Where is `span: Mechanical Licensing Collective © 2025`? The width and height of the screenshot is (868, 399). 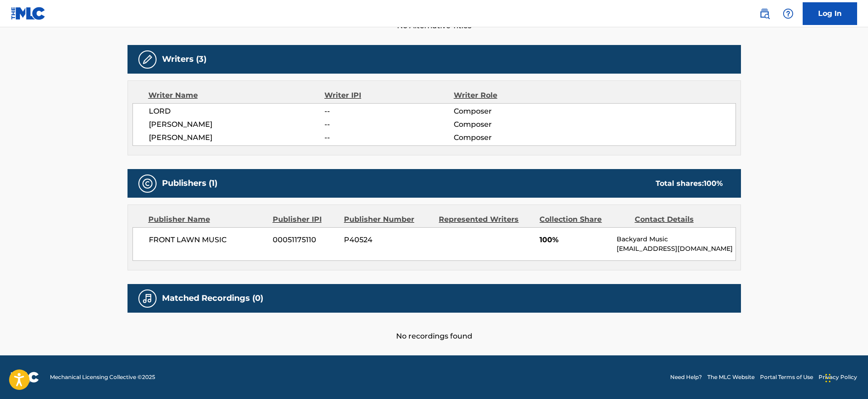 span: Mechanical Licensing Collective © 2025 is located at coordinates (102, 376).